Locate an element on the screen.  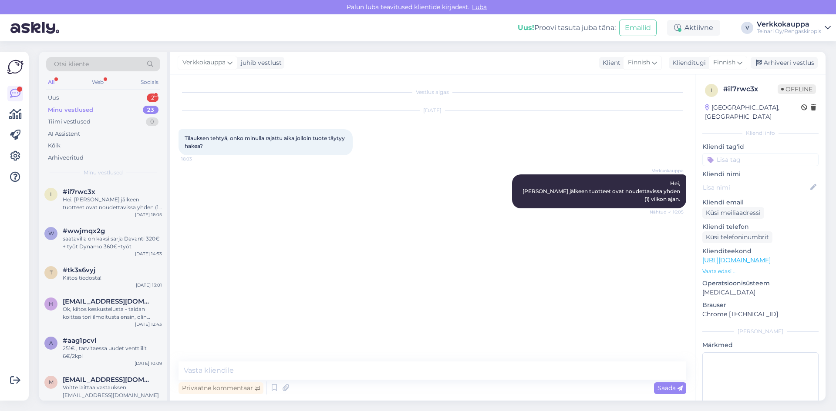
div: Minu vestlused is located at coordinates (71, 110).